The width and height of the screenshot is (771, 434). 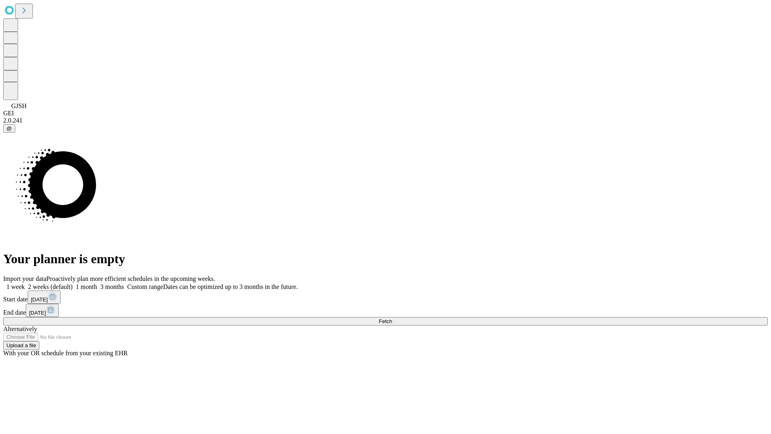 What do you see at coordinates (112, 286) in the screenshot?
I see `span: 3 months` at bounding box center [112, 286].